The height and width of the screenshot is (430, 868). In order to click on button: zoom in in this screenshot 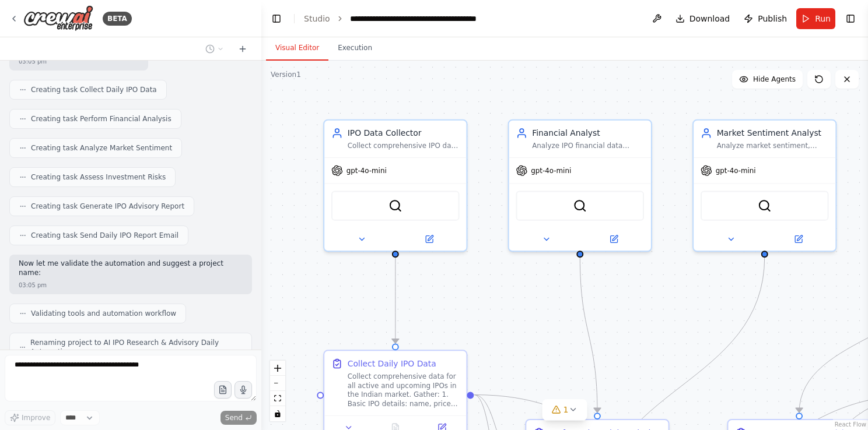, I will do `click(278, 369)`.